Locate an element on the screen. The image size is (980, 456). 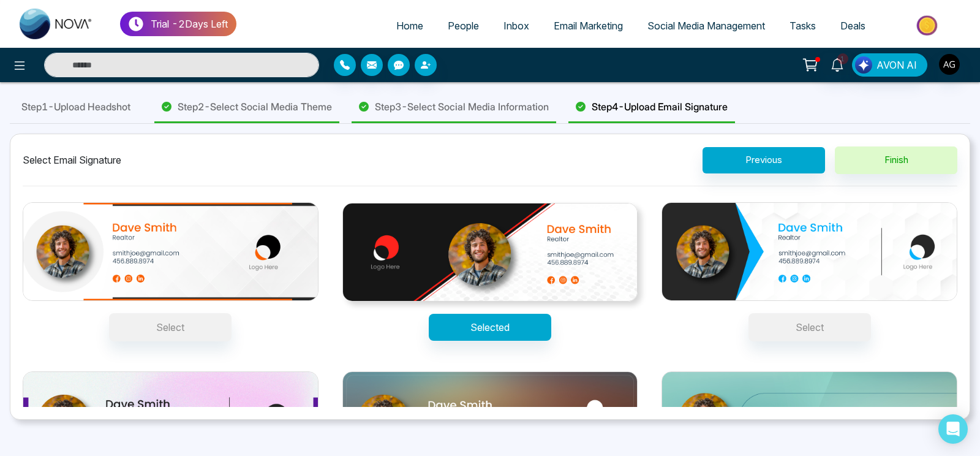
a: Home is located at coordinates (410, 26).